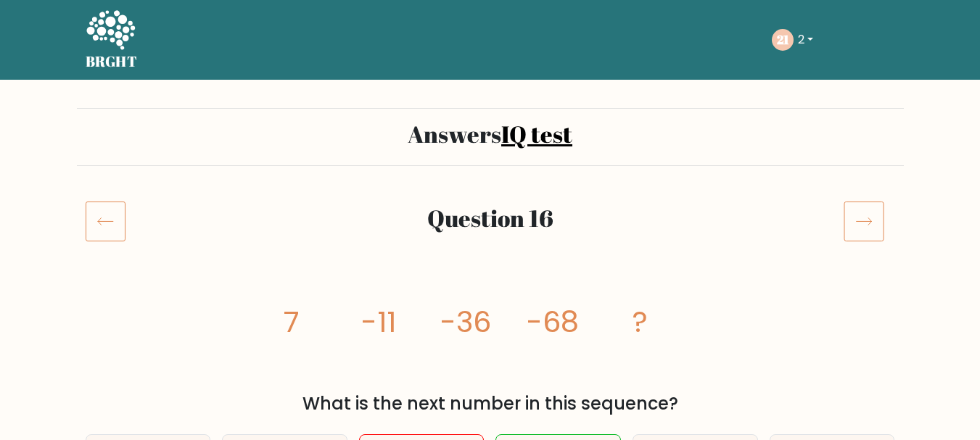  I want to click on tspan: 7, so click(291, 322).